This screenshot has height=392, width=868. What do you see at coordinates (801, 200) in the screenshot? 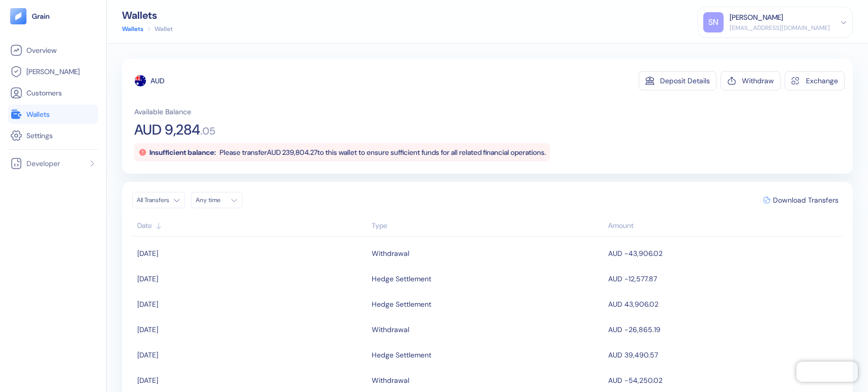
I see `button: Download Transfers` at bounding box center [801, 200].